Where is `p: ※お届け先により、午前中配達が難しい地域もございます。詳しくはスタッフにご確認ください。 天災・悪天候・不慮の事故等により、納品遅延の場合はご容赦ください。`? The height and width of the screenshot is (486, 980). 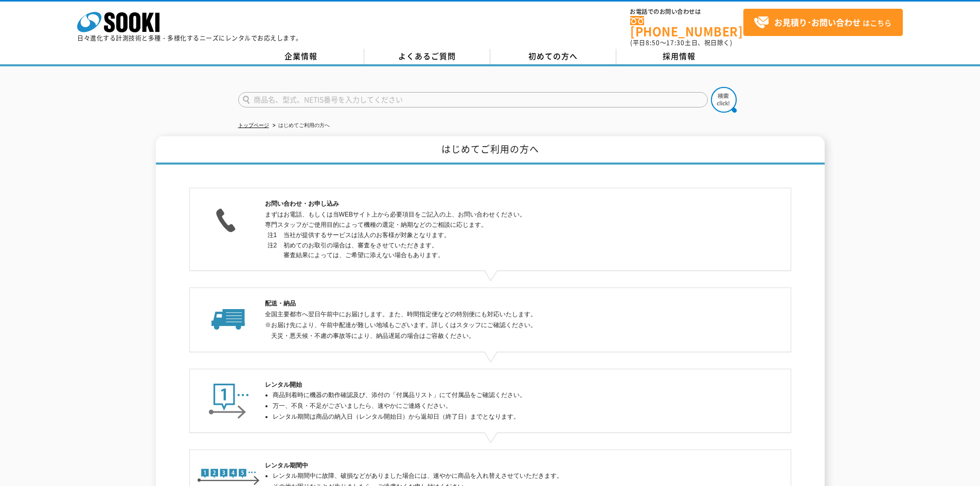 p: ※お届け先により、午前中配達が難しい地域もございます。詳しくはスタッフにご確認ください。 天災・悪天候・不慮の事故等により、納品遅延の場合はご容赦ください。 is located at coordinates (493, 331).